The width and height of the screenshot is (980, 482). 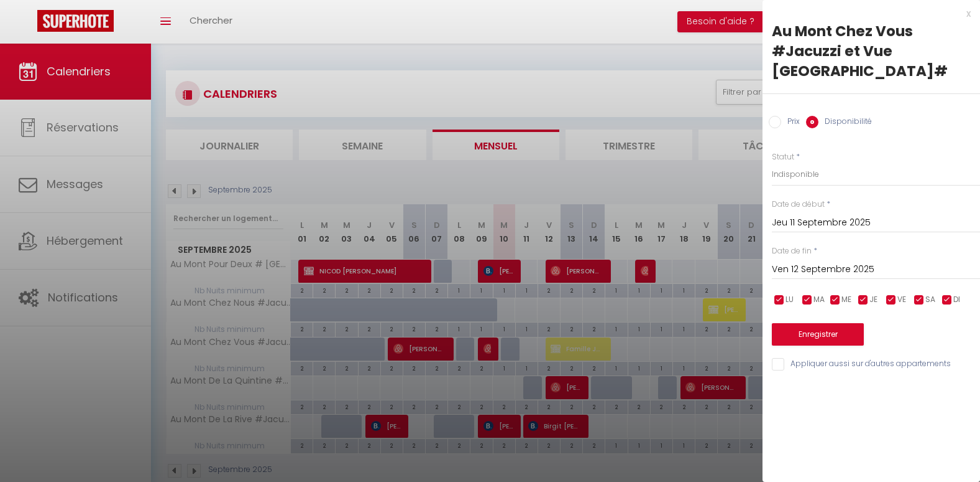 I want to click on label: Prix, so click(x=790, y=123).